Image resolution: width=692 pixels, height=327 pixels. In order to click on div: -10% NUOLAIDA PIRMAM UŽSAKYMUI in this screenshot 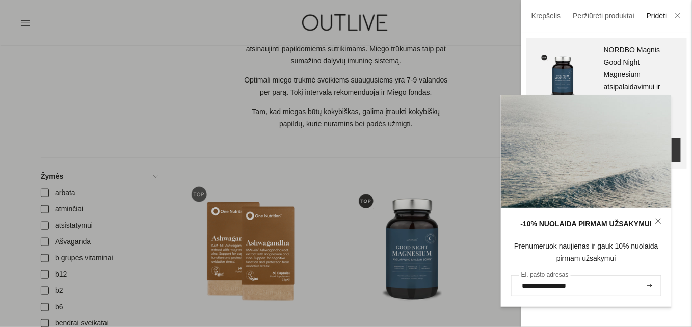, I will do `click(586, 224)`.